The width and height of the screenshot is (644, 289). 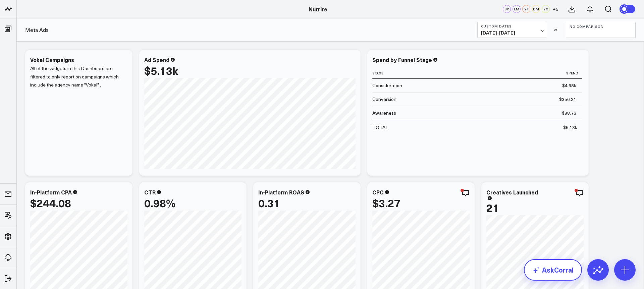 I want to click on div: VS, so click(x=556, y=30).